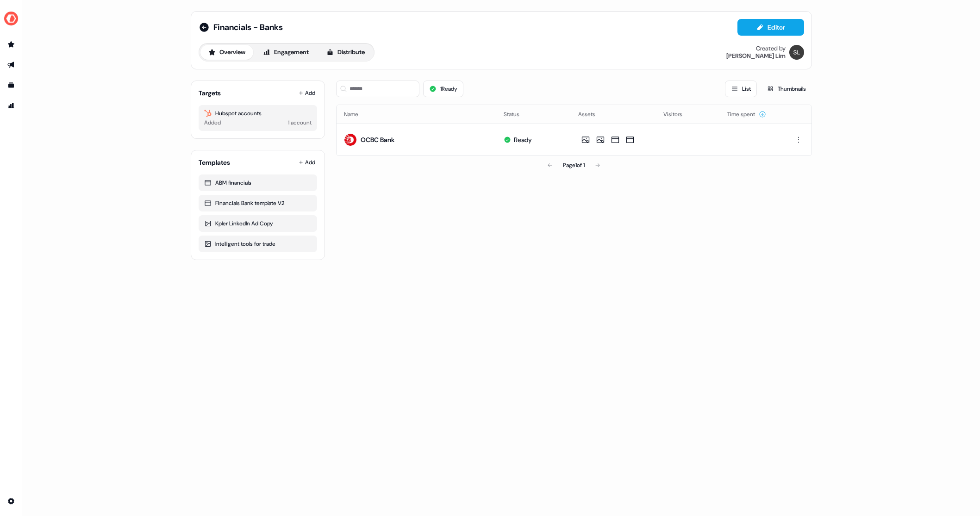 The image size is (980, 516). I want to click on div: Templates, so click(214, 162).